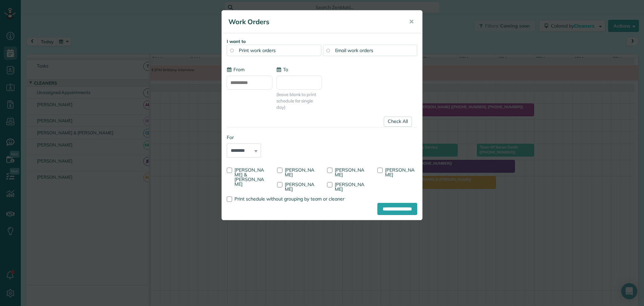 Image resolution: width=644 pixels, height=306 pixels. Describe the element at coordinates (299, 101) in the screenshot. I see `span: (leave blank to print schedule for single day)` at that location.